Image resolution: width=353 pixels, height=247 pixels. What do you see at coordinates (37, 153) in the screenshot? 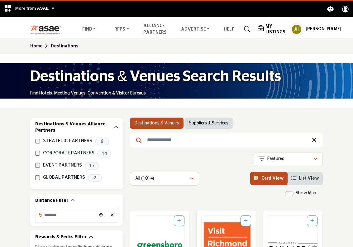
I see `input: CORPORATE PARTNERS checkbox` at bounding box center [37, 153].